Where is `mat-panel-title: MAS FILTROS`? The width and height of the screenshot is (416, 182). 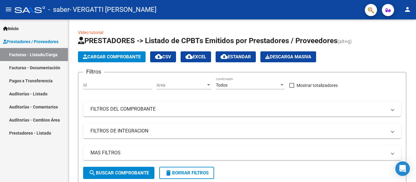
mat-panel-title: MAS FILTROS is located at coordinates (238, 153).